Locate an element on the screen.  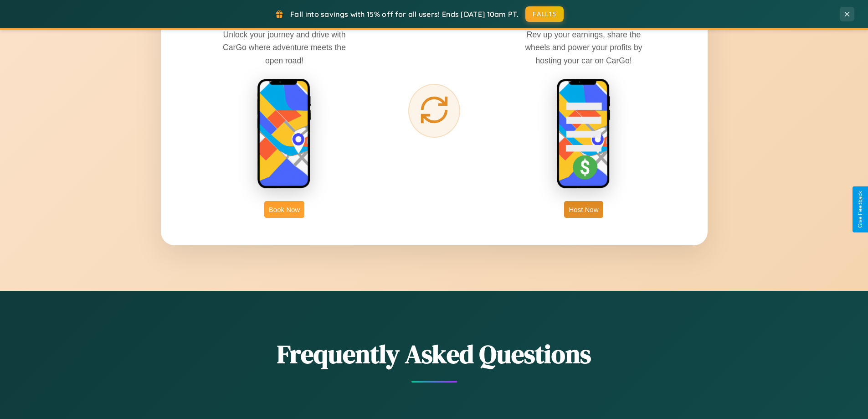
div: Give Feedback is located at coordinates (861, 210).